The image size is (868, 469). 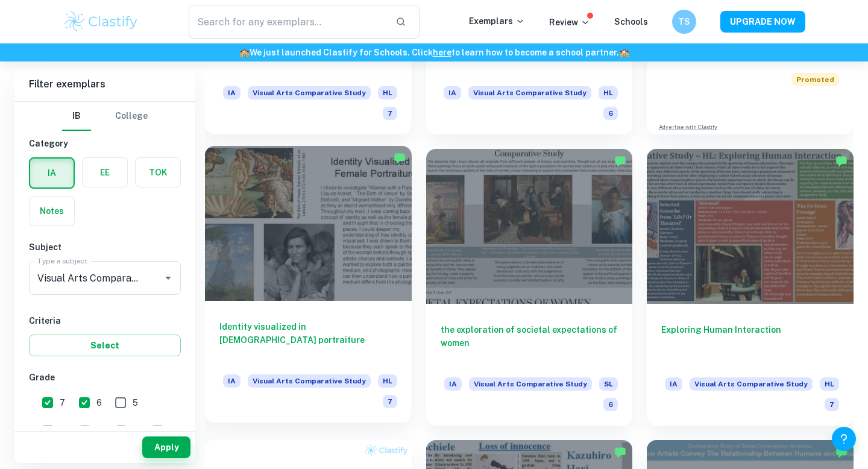 What do you see at coordinates (77, 116) in the screenshot?
I see `button: IB` at bounding box center [77, 116].